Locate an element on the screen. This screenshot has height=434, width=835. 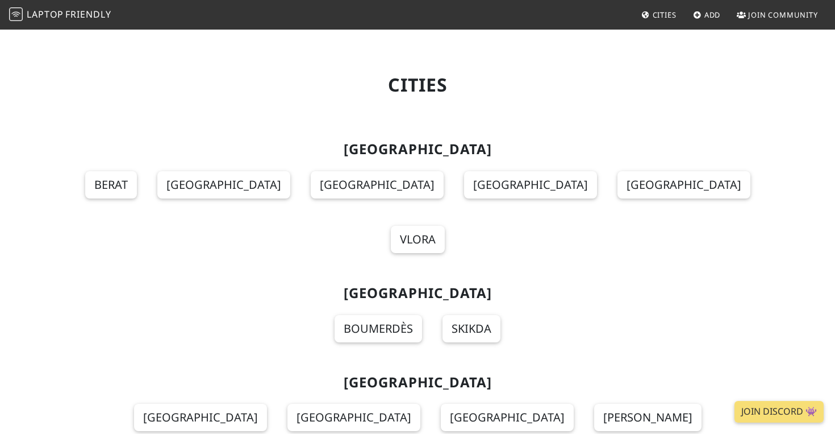
a: Boumerdès is located at coordinates (378, 328).